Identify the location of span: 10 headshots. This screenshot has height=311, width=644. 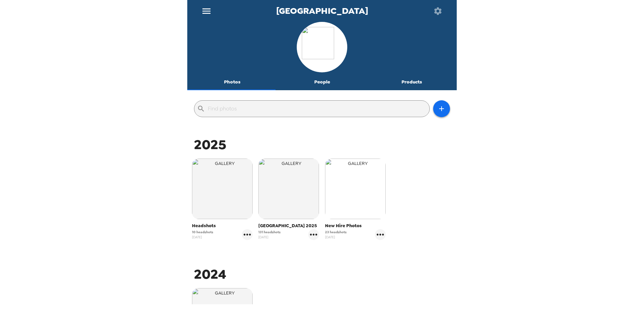
(202, 232).